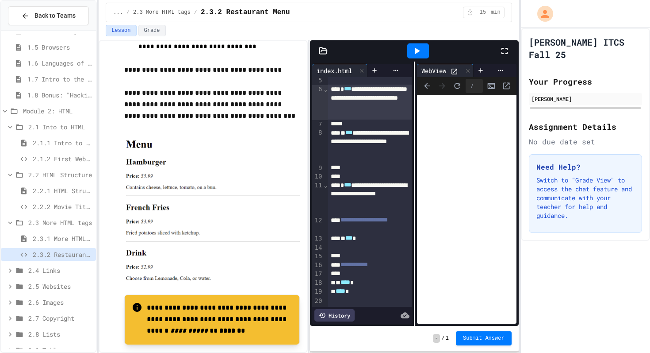  What do you see at coordinates (484, 338) in the screenshot?
I see `button: Submit Answer` at bounding box center [484, 338].